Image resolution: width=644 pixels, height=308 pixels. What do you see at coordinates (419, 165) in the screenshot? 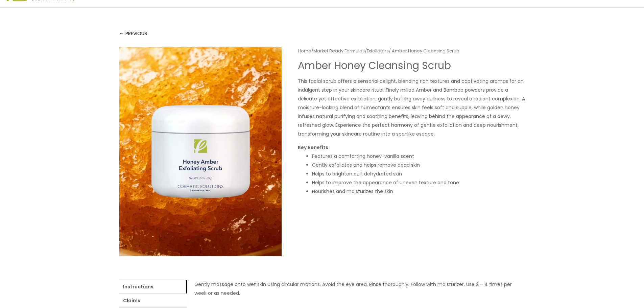
I see `li: Gently exfoliates and helps remove dead skin​` at bounding box center [419, 165].